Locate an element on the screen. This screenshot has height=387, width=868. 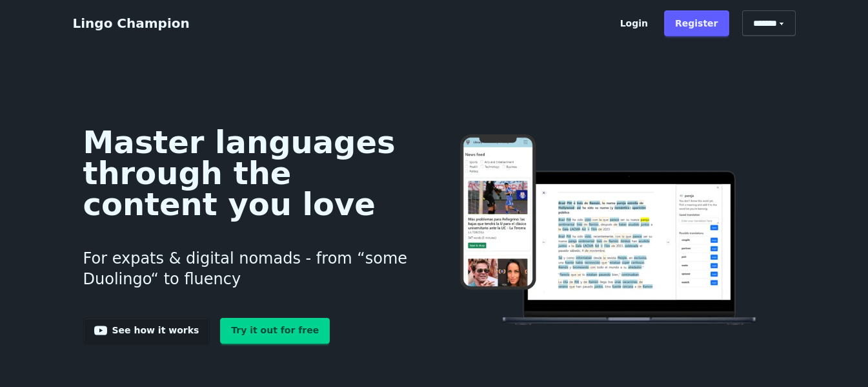
a: Lingo Champion is located at coordinates (131, 23).